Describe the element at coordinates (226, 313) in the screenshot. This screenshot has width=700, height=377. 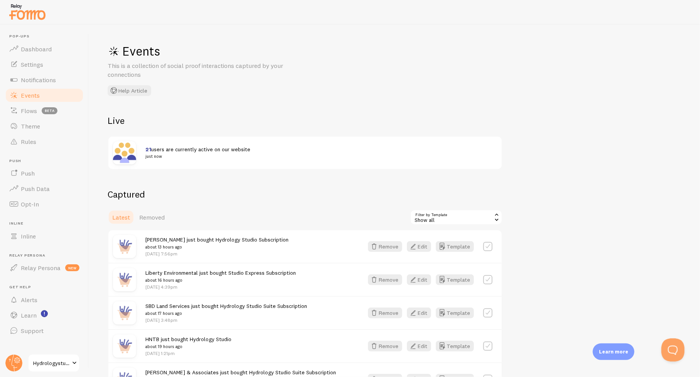
I see `small: about 17 hours ago` at that location.